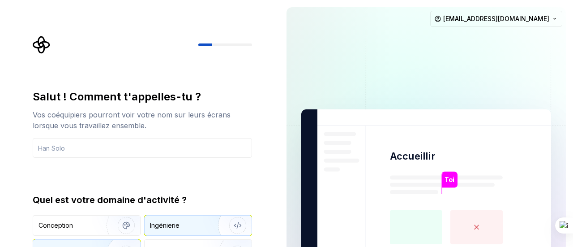  What do you see at coordinates (450, 180) in the screenshot?
I see `font: Toi` at bounding box center [450, 180].